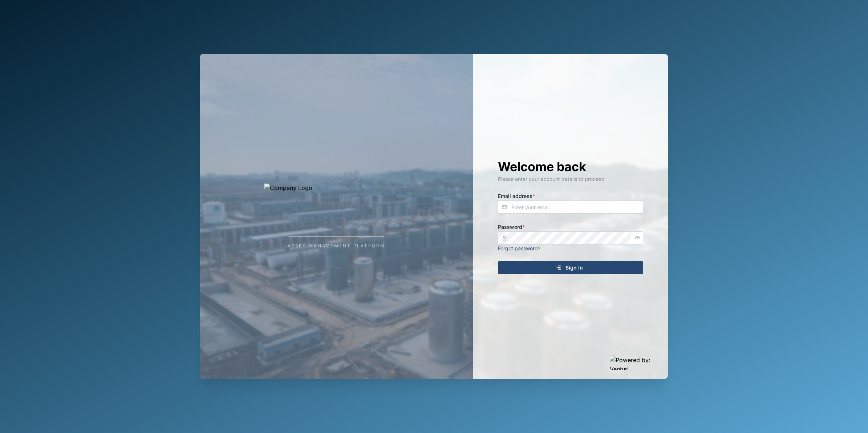 Image resolution: width=868 pixels, height=433 pixels. I want to click on input: Enter your email, so click(571, 207).